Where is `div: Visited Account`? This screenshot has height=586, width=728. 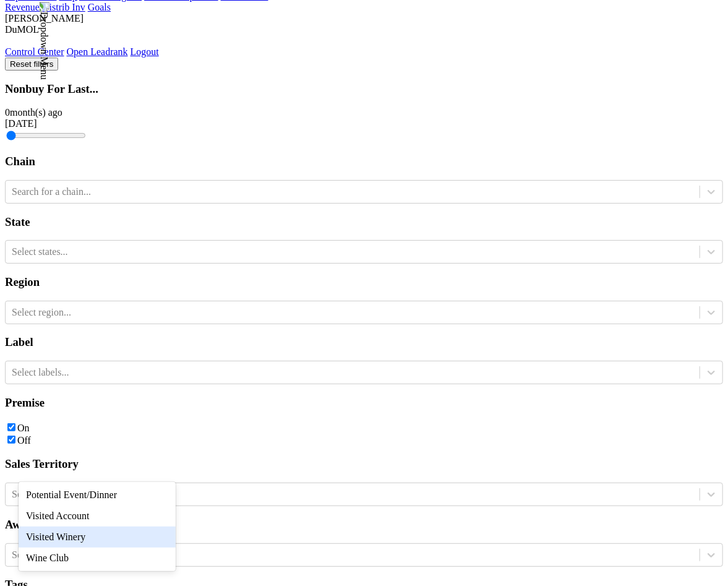
div: Visited Account is located at coordinates (97, 516).